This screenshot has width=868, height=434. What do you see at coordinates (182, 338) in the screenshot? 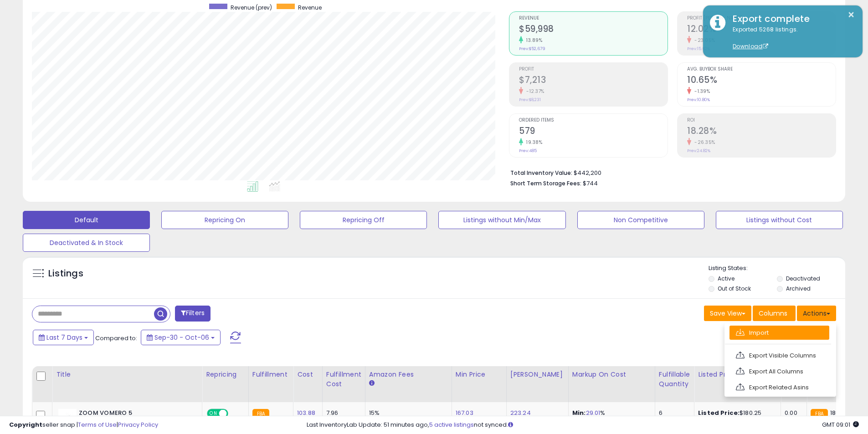
I see `span: Sep-30 - Oct-06` at bounding box center [182, 338].